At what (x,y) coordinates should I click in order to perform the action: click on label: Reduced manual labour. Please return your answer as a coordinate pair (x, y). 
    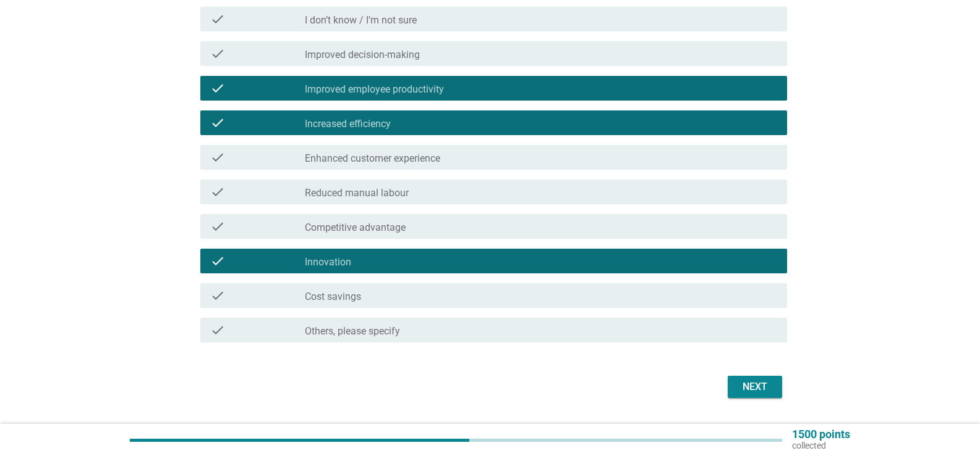
    Looking at the image, I should click on (357, 194).